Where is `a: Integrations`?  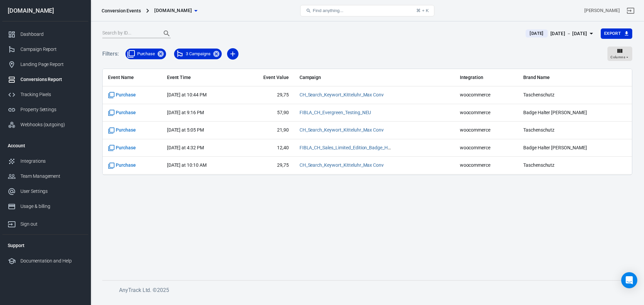 a: Integrations is located at coordinates (46, 161).